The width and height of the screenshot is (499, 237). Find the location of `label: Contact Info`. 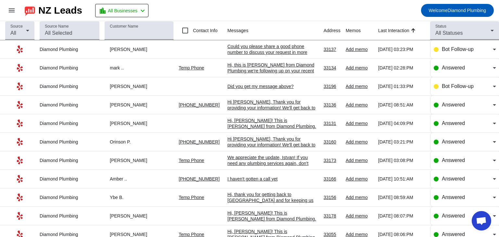

label: Contact Info is located at coordinates (205, 31).